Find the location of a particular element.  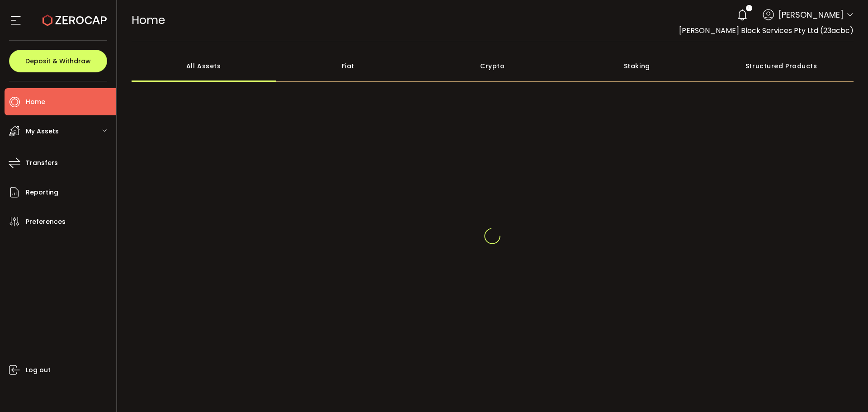

button: Deposit & Withdraw is located at coordinates (58, 62).